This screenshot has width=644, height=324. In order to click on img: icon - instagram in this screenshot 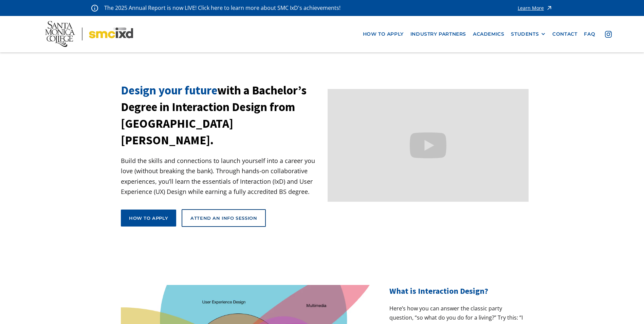, I will do `click(608, 34)`.